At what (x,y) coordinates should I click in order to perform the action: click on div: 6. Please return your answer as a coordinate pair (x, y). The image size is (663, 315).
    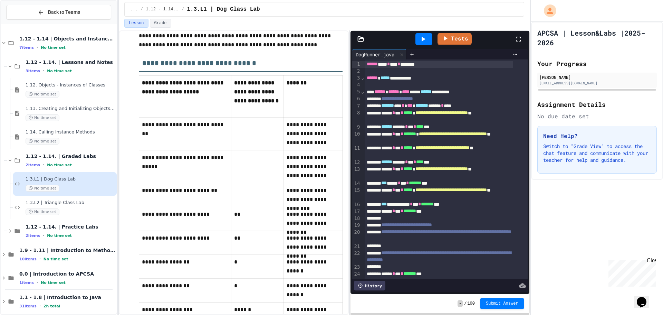
    Looking at the image, I should click on (356, 99).